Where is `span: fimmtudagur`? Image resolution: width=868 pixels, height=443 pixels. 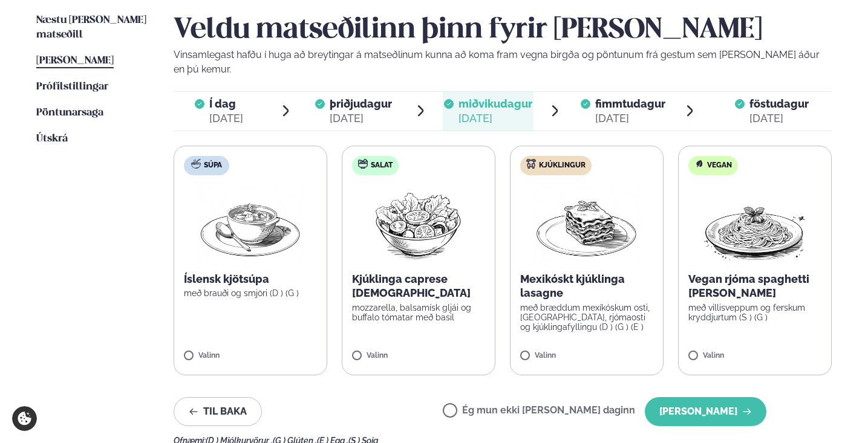 span: fimmtudagur is located at coordinates (630, 103).